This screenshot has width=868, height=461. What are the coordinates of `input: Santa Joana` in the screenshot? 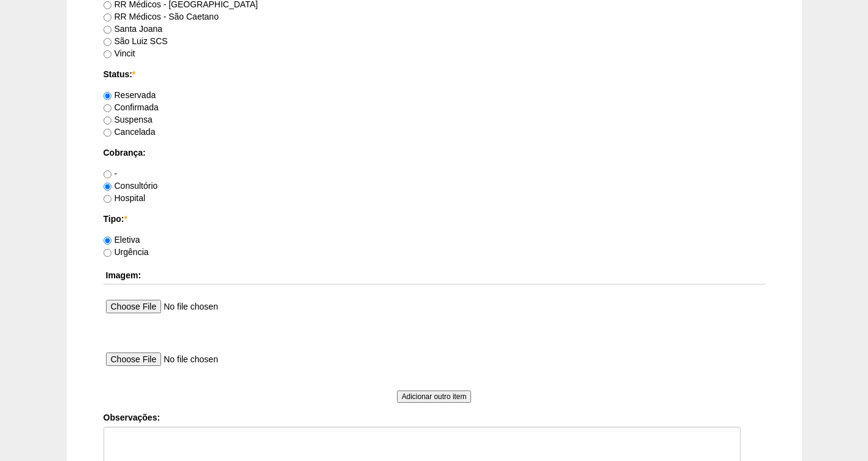 It's located at (107, 29).